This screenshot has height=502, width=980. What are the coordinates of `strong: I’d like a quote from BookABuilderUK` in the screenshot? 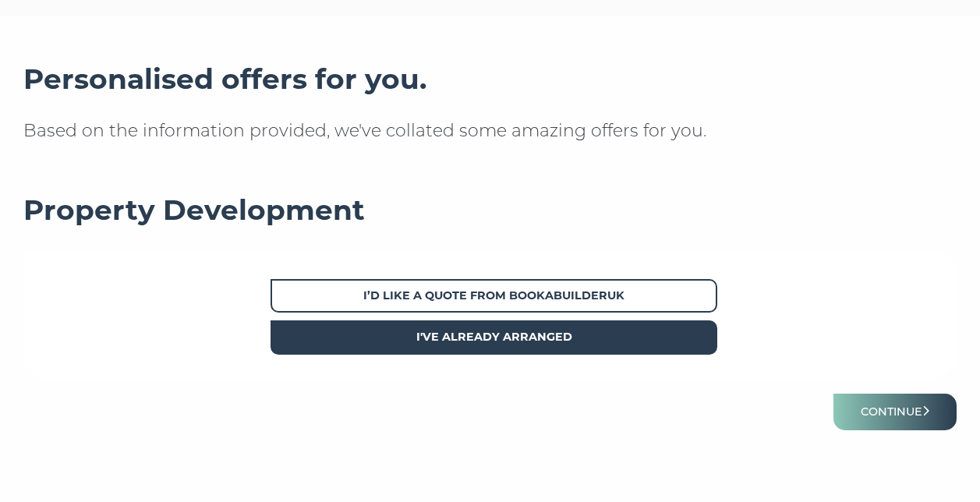 It's located at (493, 296).